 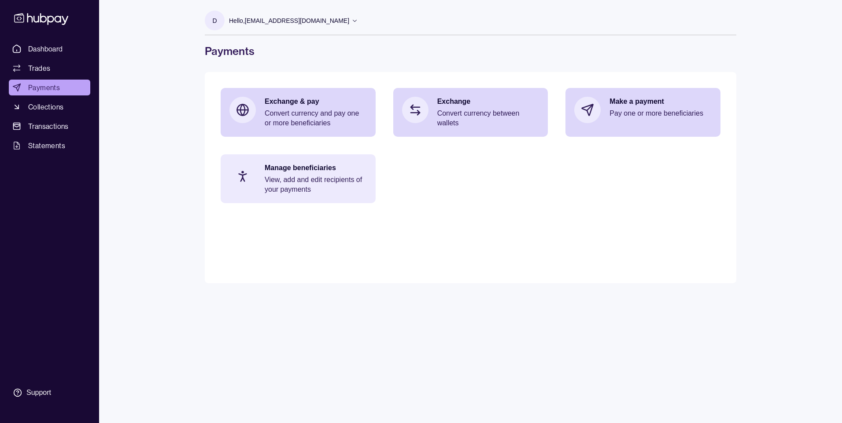 What do you see at coordinates (660, 114) in the screenshot?
I see `p: Pay one or more beneficiaries` at bounding box center [660, 114].